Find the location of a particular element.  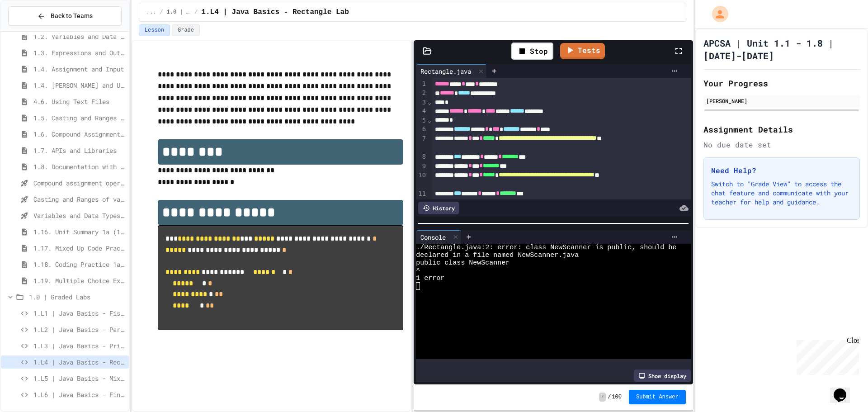

span: Back to Teams is located at coordinates (71, 16).